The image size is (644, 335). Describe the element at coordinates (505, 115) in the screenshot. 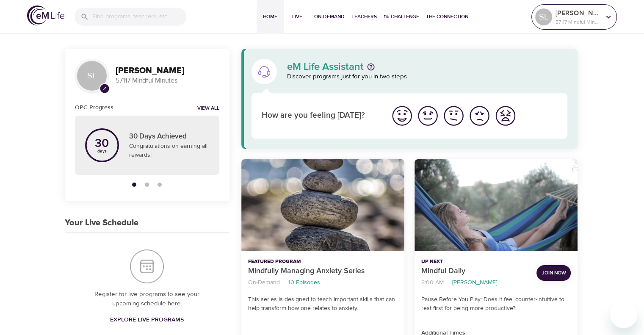

I see `button: I'm feeling worst` at that location.